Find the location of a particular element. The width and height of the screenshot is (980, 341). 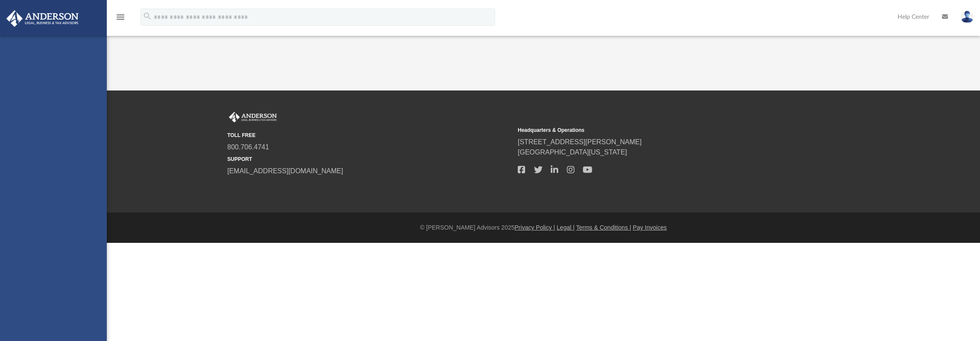

small: TOLL FREE is located at coordinates (369, 135).